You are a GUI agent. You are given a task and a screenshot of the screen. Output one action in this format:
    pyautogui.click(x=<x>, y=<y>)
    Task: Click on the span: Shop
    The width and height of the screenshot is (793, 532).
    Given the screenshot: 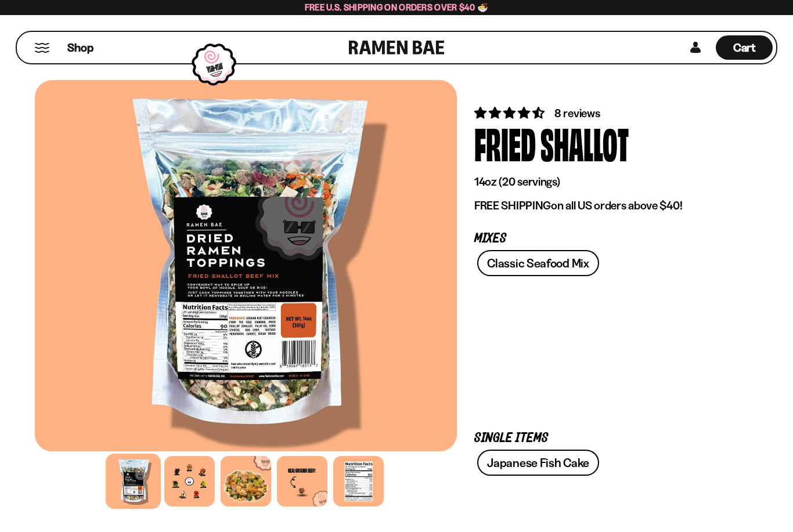 What is the action you would take?
    pyautogui.click(x=80, y=48)
    